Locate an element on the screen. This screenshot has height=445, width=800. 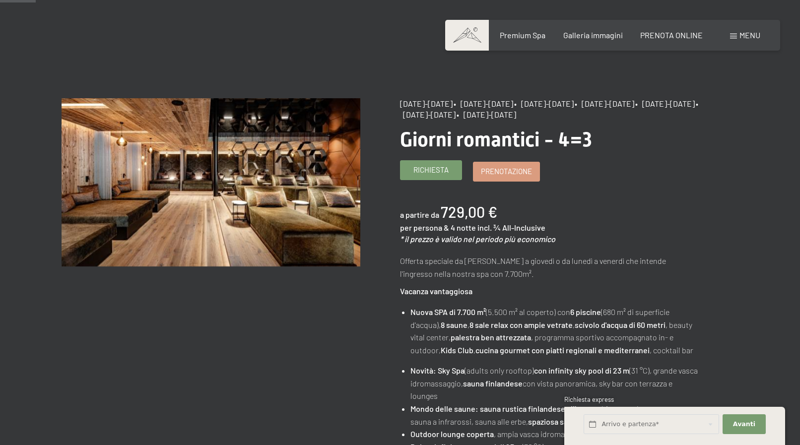
strong: scivolo d'acqua di 60 metri is located at coordinates (620, 325).